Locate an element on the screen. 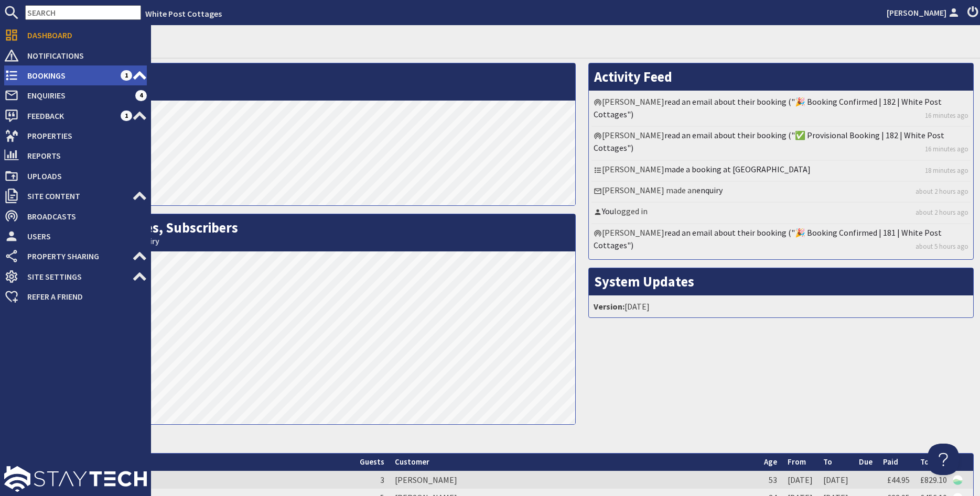 Image resolution: width=980 pixels, height=496 pixels. span: Bookings is located at coordinates (69, 76).